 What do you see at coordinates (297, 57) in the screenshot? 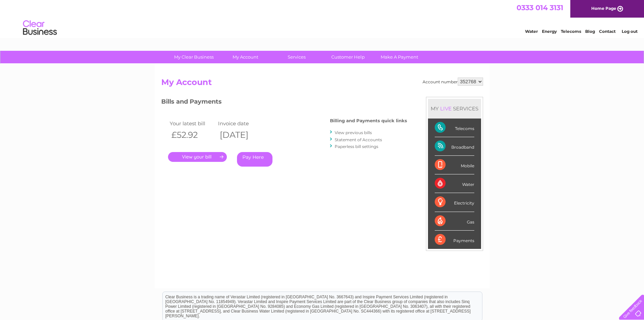
I see `a: Services` at bounding box center [297, 57].